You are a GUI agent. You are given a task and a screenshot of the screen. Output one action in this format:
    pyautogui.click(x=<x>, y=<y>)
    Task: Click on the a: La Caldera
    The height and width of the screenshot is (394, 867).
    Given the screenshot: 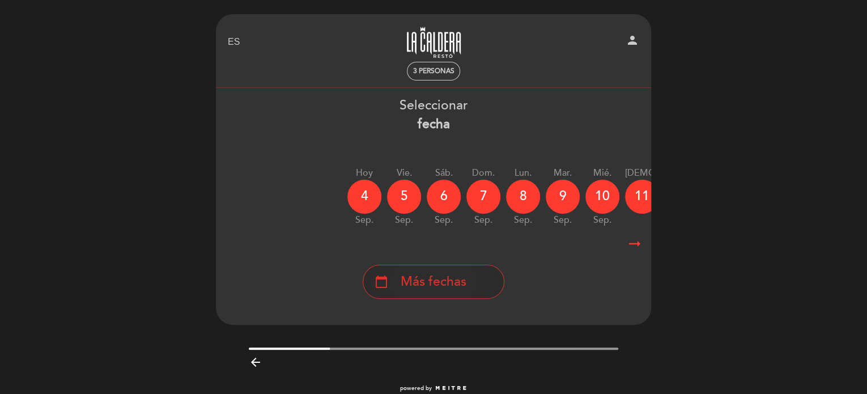 What is the action you would take?
    pyautogui.click(x=434, y=42)
    